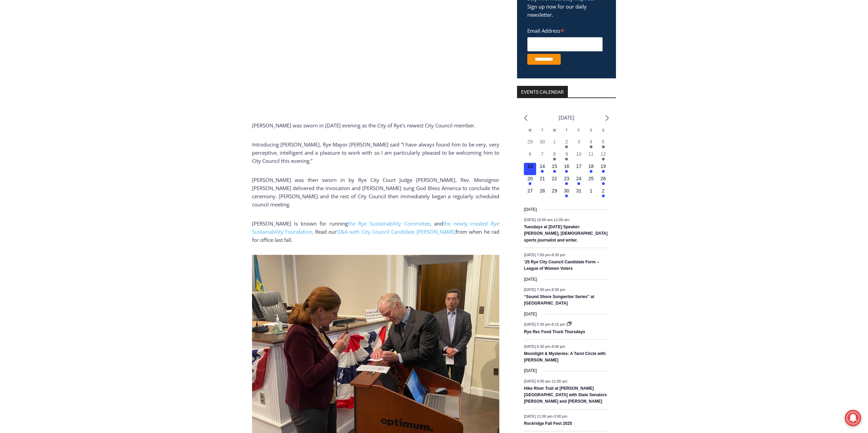 The image size is (868, 433). What do you see at coordinates (579, 194) in the screenshot?
I see `button: 31` at bounding box center [579, 194].